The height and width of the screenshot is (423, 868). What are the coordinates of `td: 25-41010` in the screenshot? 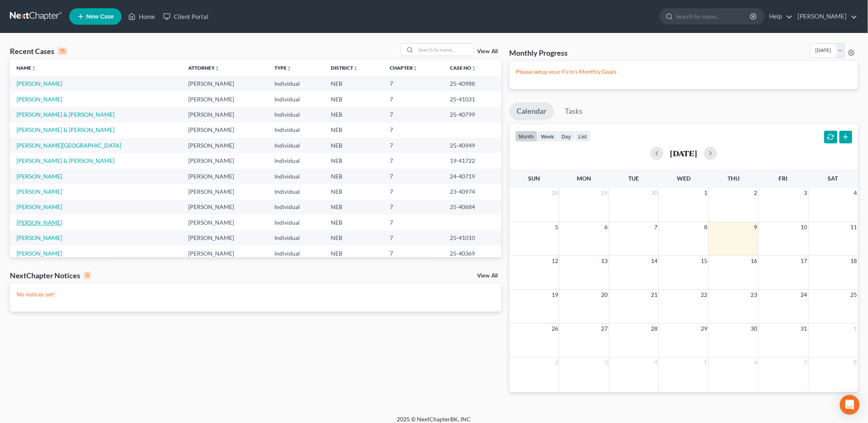 It's located at (473, 238).